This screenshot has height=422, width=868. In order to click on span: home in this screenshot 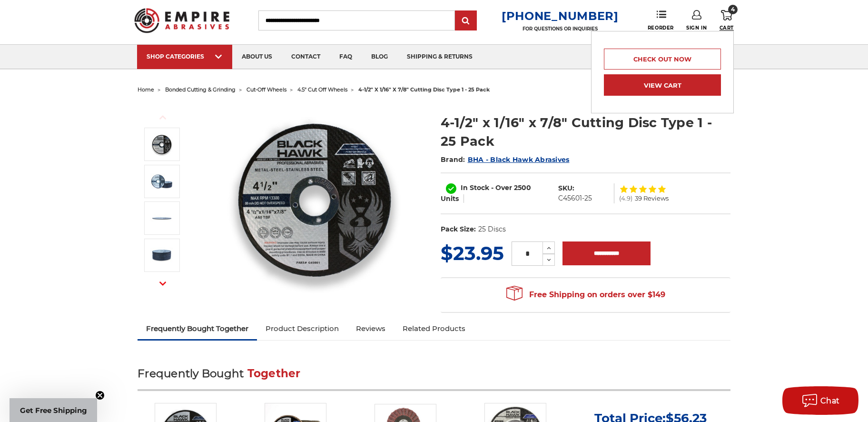, I will do `click(145, 90)`.